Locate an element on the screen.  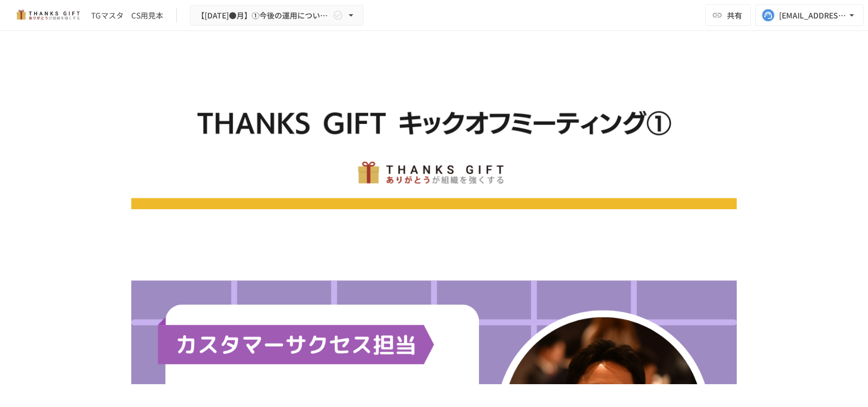
button: 共有 is located at coordinates (728, 15).